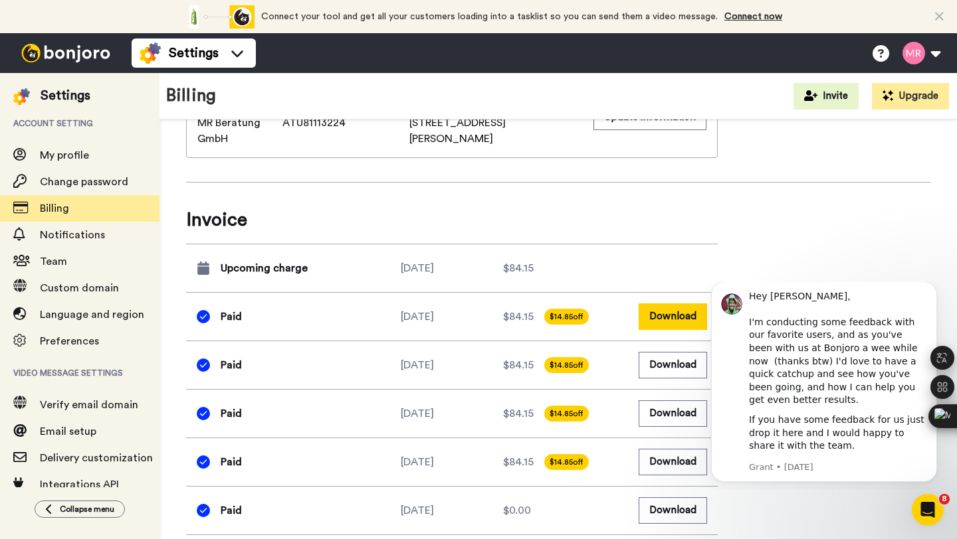 Image resolution: width=957 pixels, height=539 pixels. What do you see at coordinates (66, 53) in the screenshot?
I see `img: bj-logo-header-white.svg` at bounding box center [66, 53].